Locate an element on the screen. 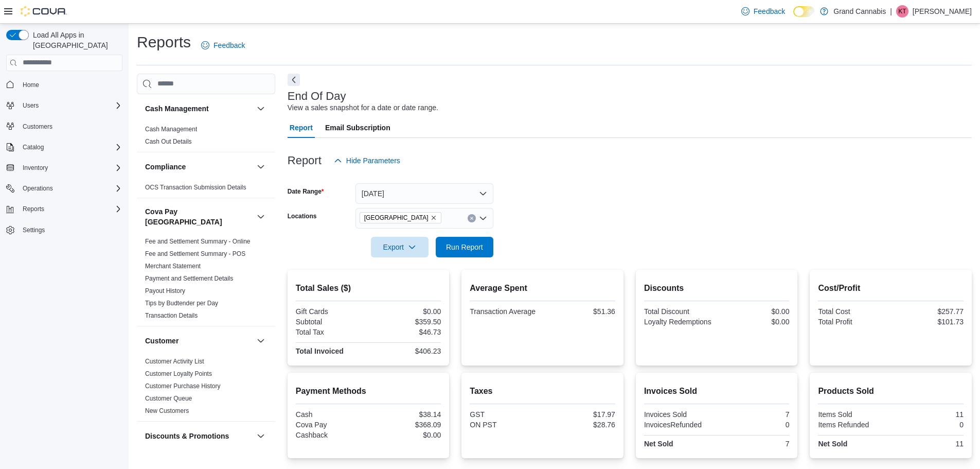 The image size is (980, 469). span: Catalog is located at coordinates (33, 147).